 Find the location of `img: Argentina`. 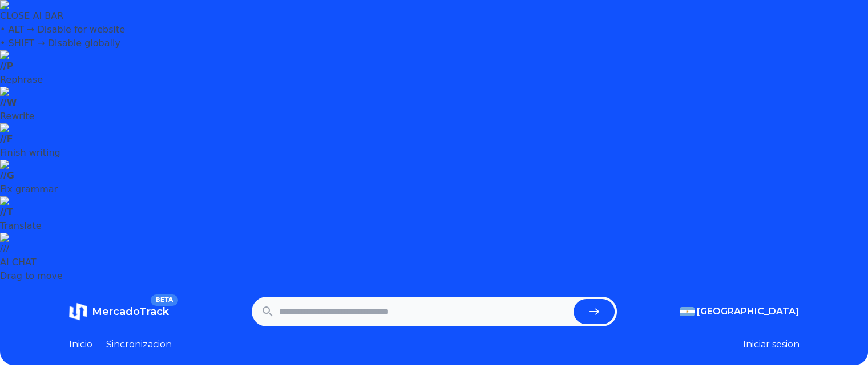

img: Argentina is located at coordinates (687, 312).